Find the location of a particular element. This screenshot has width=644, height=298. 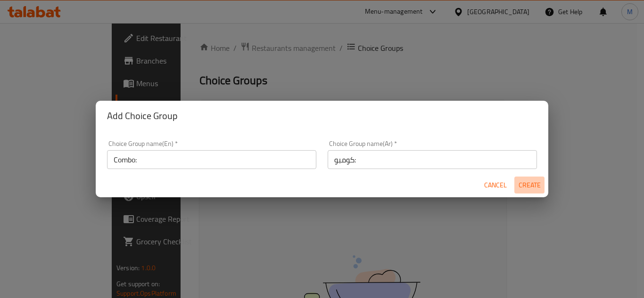

button: Cancel is located at coordinates (495, 185).